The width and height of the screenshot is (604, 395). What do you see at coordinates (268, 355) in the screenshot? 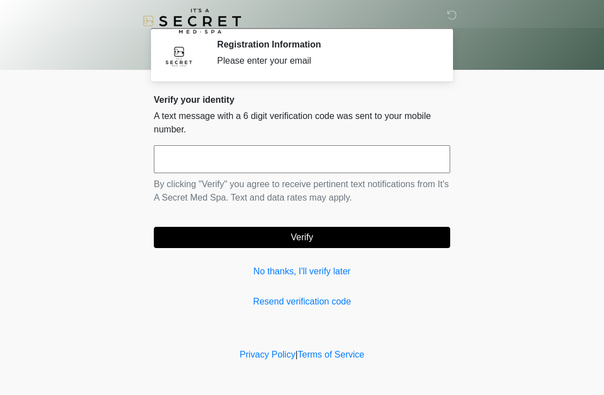
I see `a: Privacy Policy` at bounding box center [268, 355].